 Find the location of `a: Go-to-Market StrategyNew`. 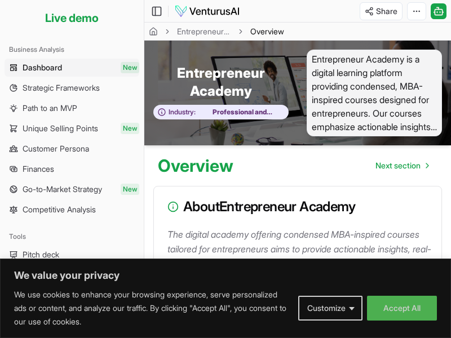

a: Go-to-Market StrategyNew is located at coordinates (72, 189).